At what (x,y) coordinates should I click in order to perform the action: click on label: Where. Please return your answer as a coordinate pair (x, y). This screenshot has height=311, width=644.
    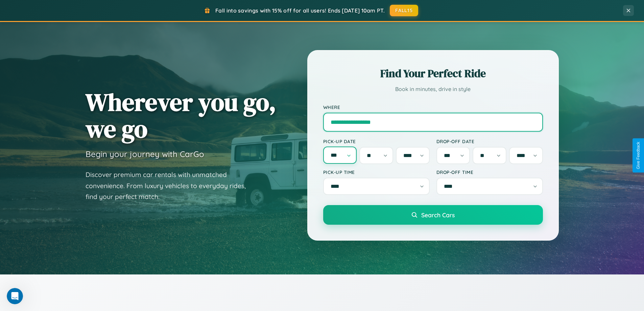
    Looking at the image, I should click on (433, 107).